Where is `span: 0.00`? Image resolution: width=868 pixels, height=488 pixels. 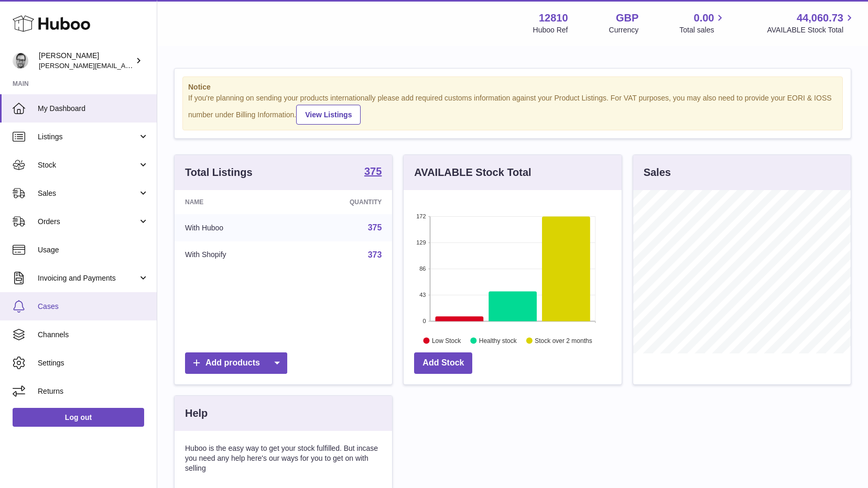
span: 0.00 is located at coordinates (704, 18).